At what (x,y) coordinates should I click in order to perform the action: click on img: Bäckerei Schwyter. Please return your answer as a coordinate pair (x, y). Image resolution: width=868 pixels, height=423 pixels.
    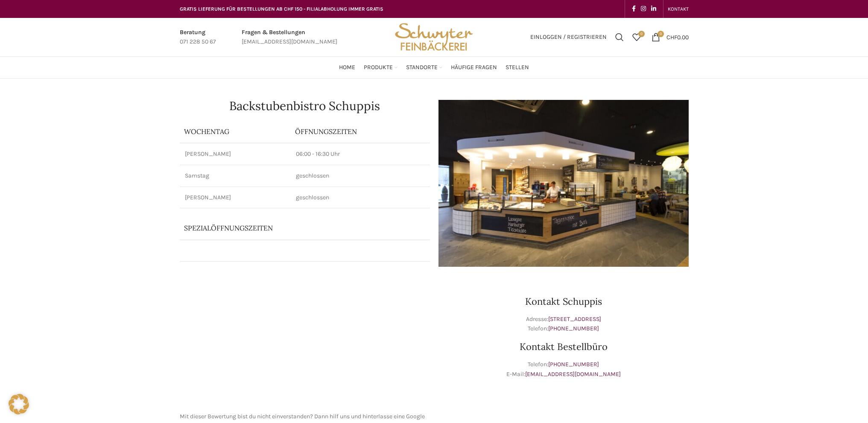
    Looking at the image, I should click on (434, 37).